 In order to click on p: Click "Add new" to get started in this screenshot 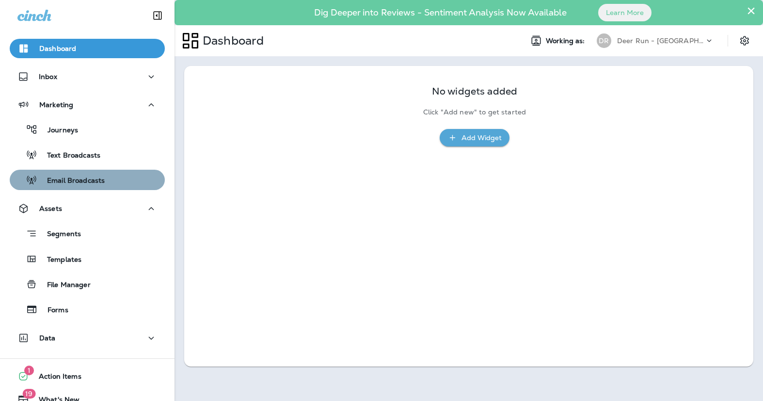, I will do `click(475, 112)`.